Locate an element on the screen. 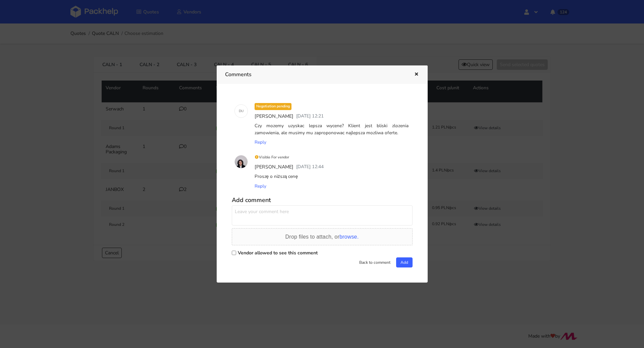  span: D is located at coordinates (240, 111).